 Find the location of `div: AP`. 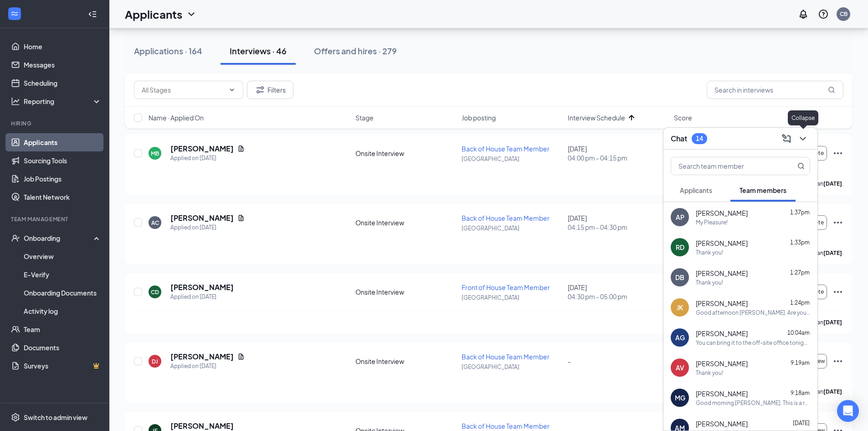

div: AP is located at coordinates (680, 217).